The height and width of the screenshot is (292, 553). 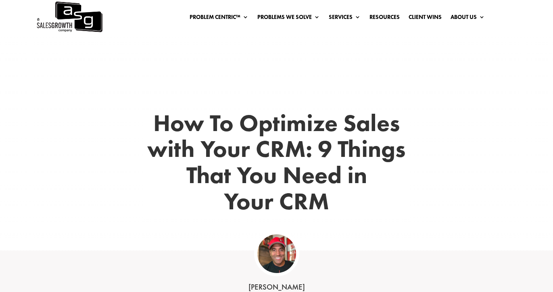 I want to click on h1: How To Optimize Sales with Your CRM: 9 Things That You Need in Your CRM, so click(x=277, y=164).